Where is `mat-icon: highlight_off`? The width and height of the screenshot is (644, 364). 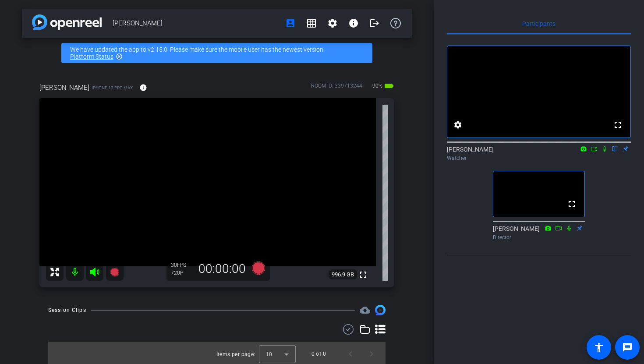
mat-icon: highlight_off is located at coordinates (119, 57).